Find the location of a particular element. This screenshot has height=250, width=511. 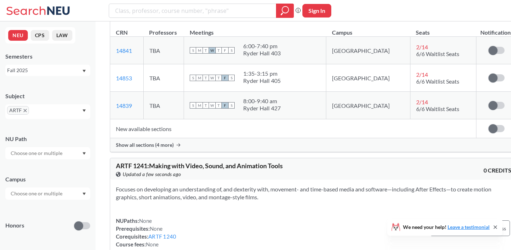

button: LAW is located at coordinates (62, 35).